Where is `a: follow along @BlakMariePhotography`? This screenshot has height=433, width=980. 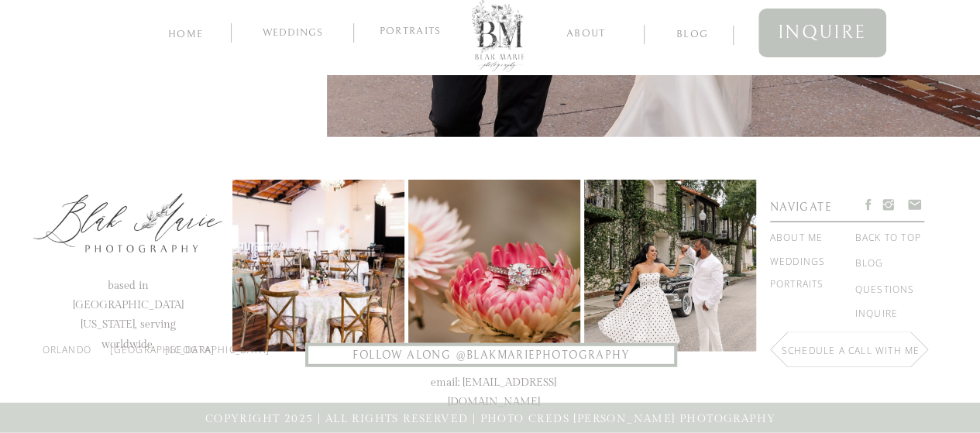 a: follow along @BlakMariePhotography is located at coordinates (491, 354).